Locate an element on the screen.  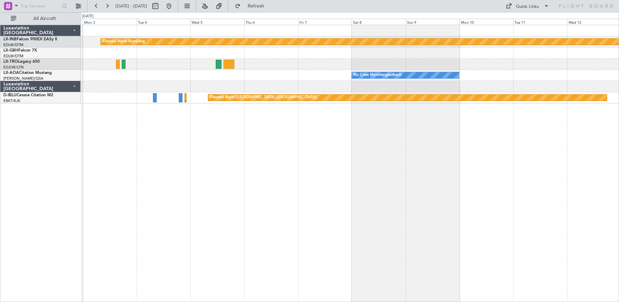
div: Mon 10 is located at coordinates (487, 22).